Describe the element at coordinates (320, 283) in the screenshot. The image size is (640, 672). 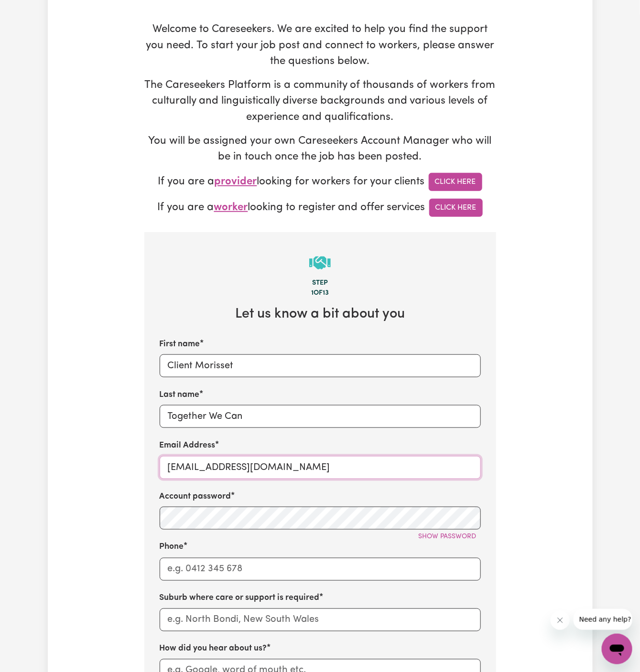
I see `div: Step` at that location.